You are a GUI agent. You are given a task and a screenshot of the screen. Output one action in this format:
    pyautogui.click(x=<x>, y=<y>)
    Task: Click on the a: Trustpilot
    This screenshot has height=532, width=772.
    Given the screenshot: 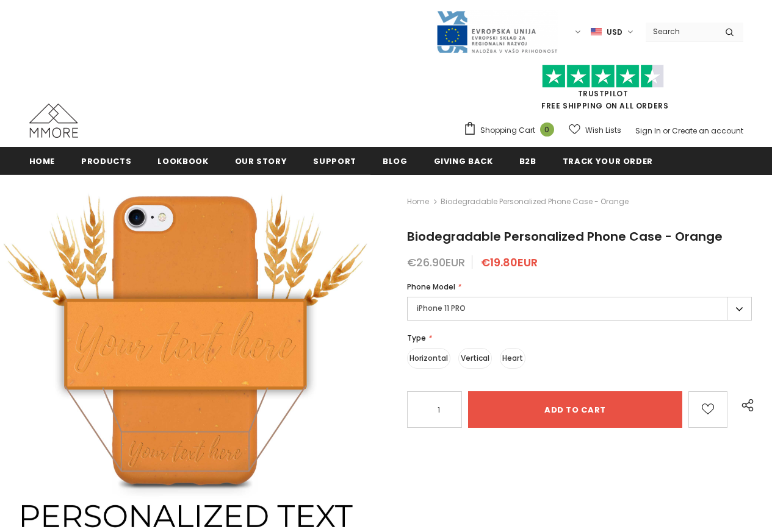 What is the action you would take?
    pyautogui.click(x=602, y=93)
    